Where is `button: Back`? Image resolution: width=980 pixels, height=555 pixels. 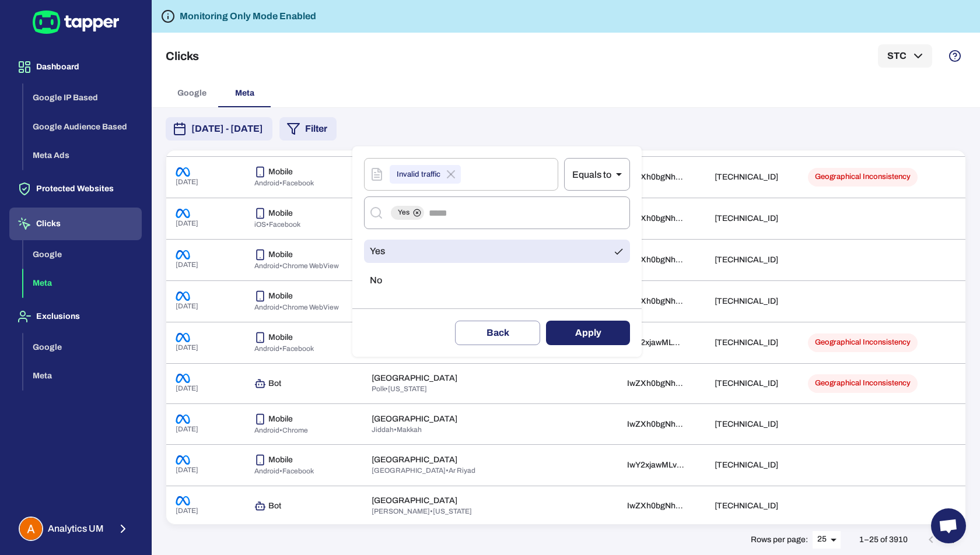 button: Back is located at coordinates (497, 332).